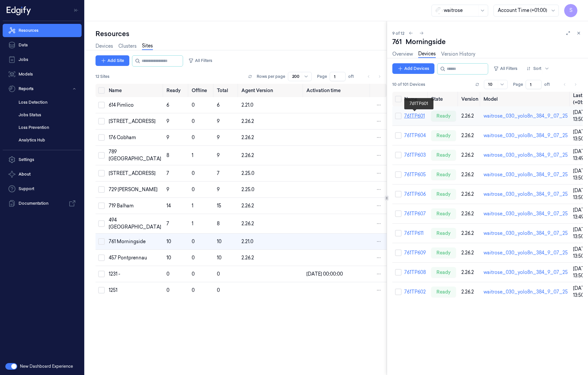  What do you see at coordinates (202, 91) in the screenshot?
I see `th: Offline` at bounding box center [202, 91].